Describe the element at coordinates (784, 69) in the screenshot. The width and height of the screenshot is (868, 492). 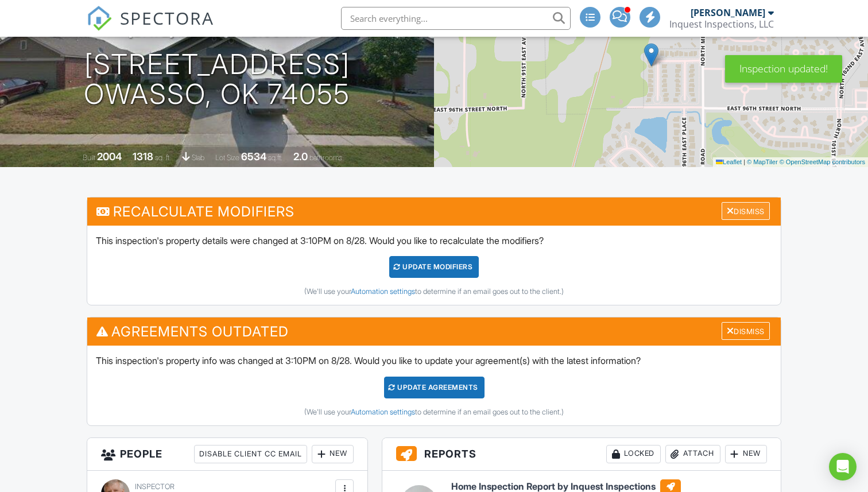
I see `div: Inspection updated!` at that location.